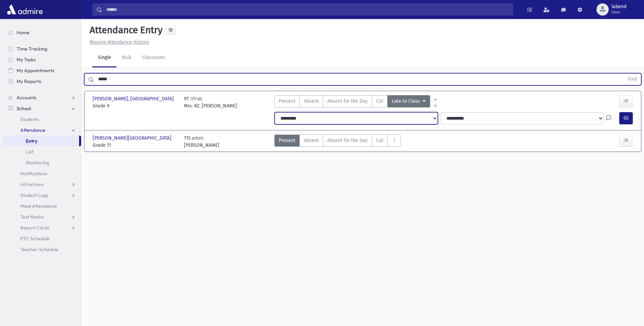 The image size is (644, 326). I want to click on a: Home, so click(42, 33).